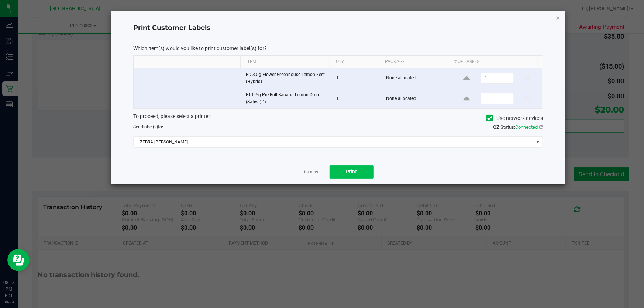  I want to click on div: To proceed, please select a printer., so click(338, 118).